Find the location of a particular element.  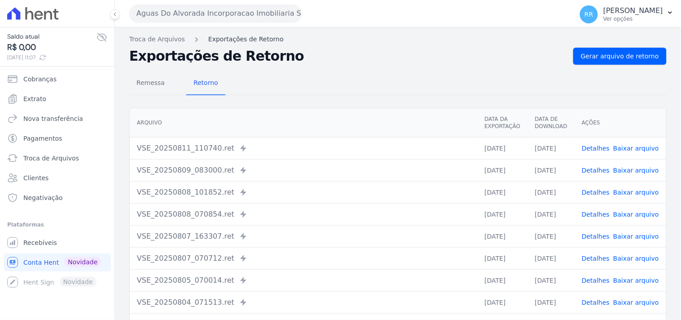

a: Recebíveis is located at coordinates (57, 243).